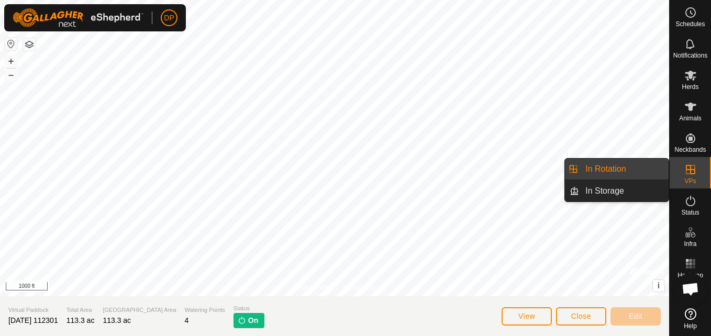  I want to click on a: In Rotation, so click(623, 169).